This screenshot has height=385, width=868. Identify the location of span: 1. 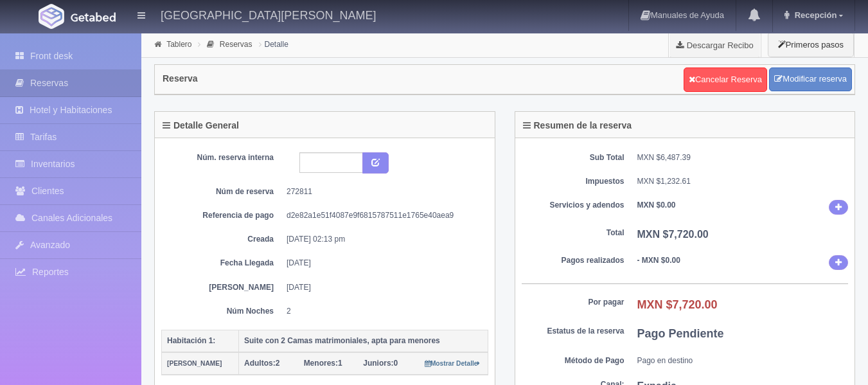
(323, 363).